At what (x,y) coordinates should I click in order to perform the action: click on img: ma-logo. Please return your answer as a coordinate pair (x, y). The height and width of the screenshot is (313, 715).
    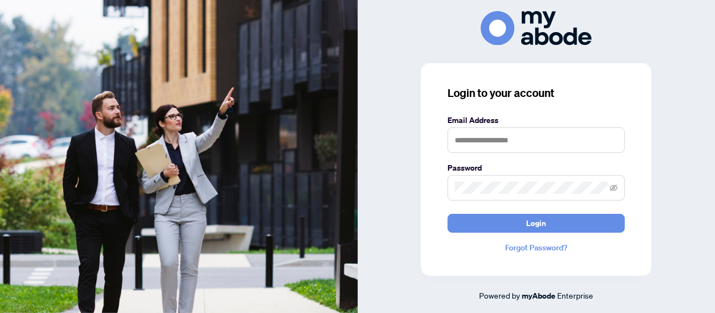
    Looking at the image, I should click on (536, 28).